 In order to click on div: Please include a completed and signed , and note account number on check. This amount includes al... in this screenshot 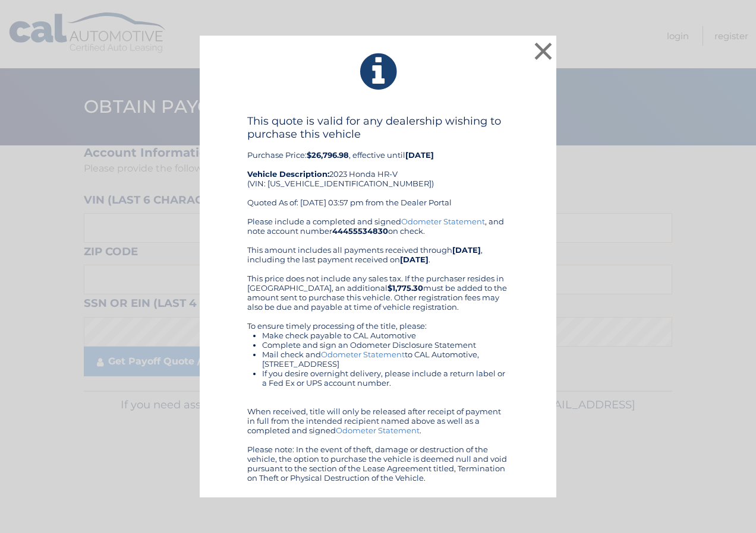, I will do `click(378, 350)`.